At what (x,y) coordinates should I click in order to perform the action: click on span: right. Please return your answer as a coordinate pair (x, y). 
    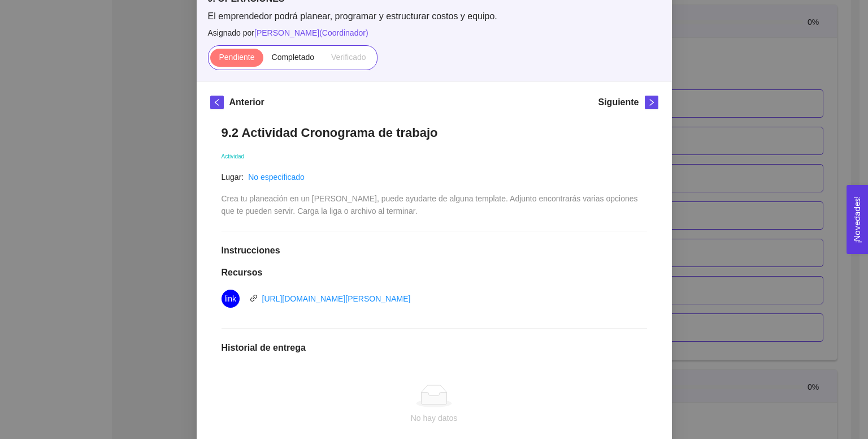
    Looking at the image, I should click on (651, 102).